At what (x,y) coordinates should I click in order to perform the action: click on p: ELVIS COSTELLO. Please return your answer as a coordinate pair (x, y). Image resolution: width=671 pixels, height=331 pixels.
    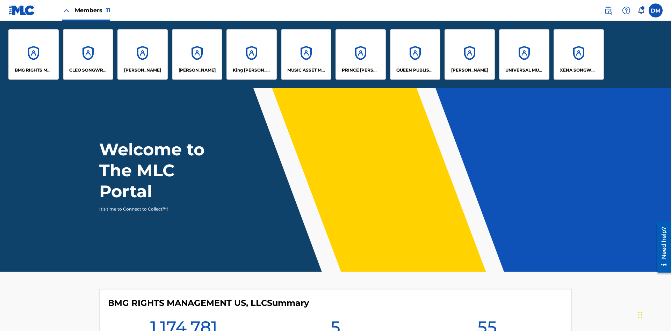
    Looking at the image, I should click on (143, 70).